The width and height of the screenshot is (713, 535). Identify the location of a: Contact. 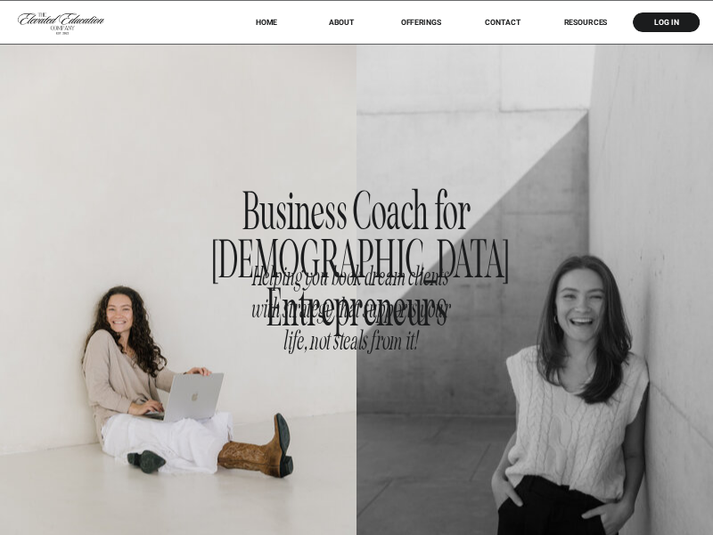
(503, 22).